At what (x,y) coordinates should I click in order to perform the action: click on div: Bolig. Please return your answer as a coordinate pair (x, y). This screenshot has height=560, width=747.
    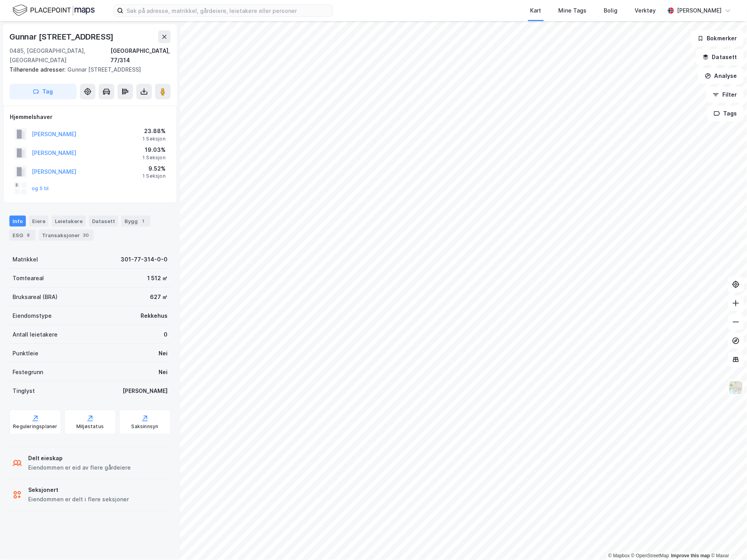
    Looking at the image, I should click on (611, 11).